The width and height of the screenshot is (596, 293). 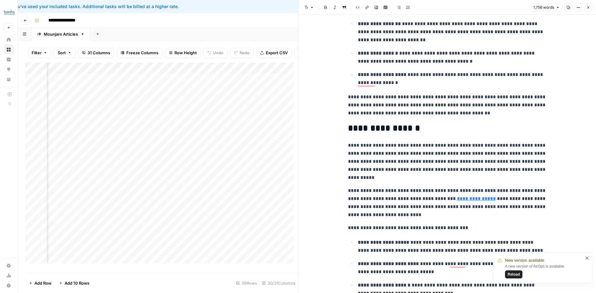 What do you see at coordinates (279, 283) in the screenshot?
I see `div: 30/31 Columns` at bounding box center [279, 283].